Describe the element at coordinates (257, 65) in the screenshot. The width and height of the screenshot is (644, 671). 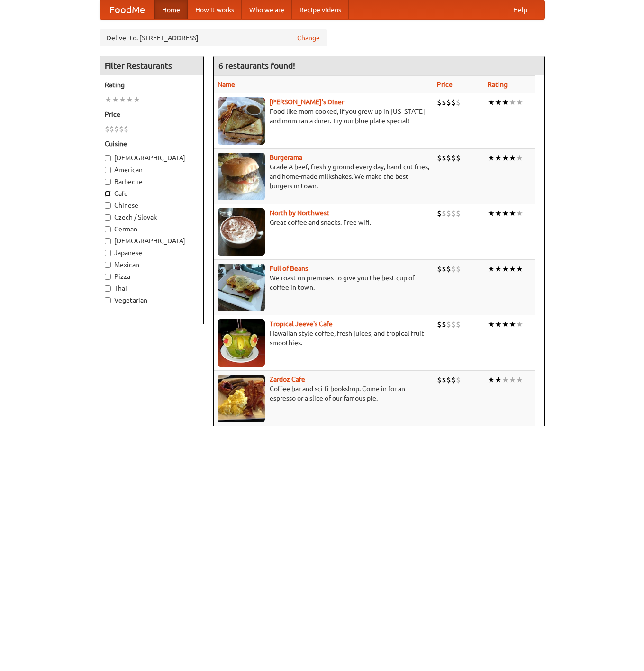
I see `ng-pluralize: 6 restaurants found!` at that location.